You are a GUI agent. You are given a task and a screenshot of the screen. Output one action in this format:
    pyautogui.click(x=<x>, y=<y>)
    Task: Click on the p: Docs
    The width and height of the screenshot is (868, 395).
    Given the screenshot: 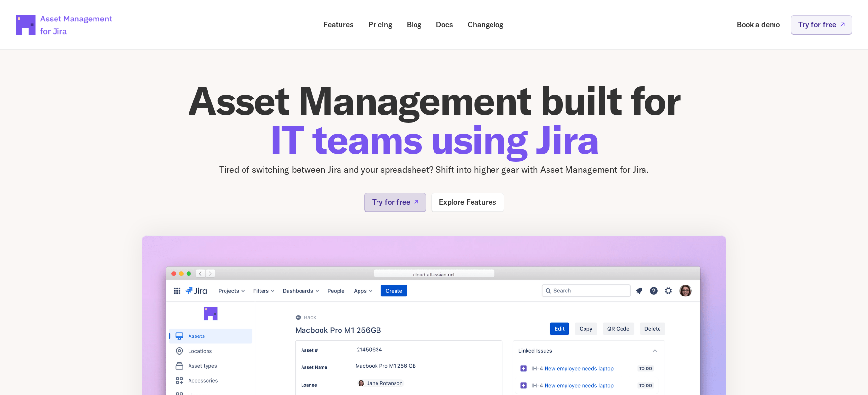 What is the action you would take?
    pyautogui.click(x=444, y=25)
    